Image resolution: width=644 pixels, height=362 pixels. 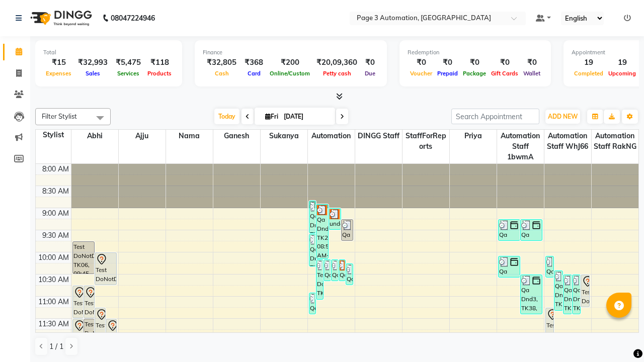 What do you see at coordinates (370, 74) in the screenshot?
I see `span: Due` at bounding box center [370, 74].